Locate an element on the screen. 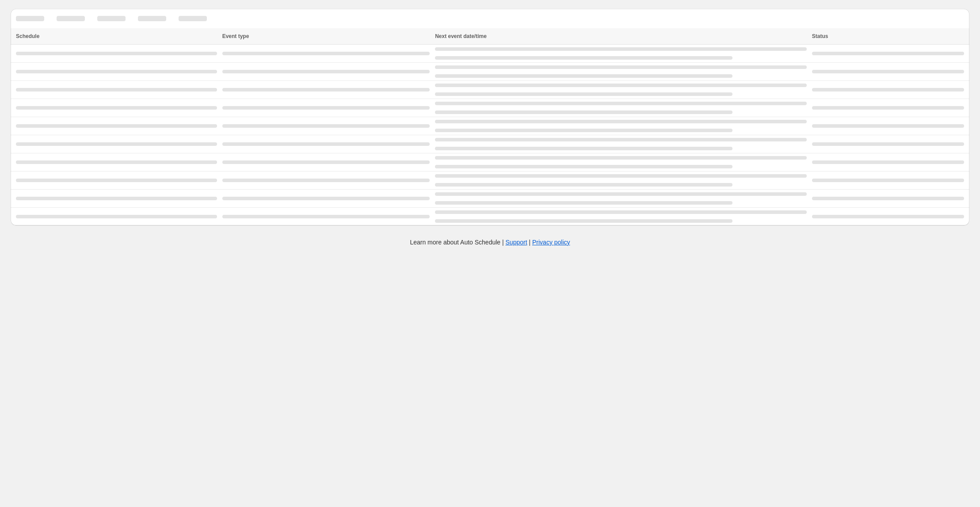  span: Schedule is located at coordinates (28, 36).